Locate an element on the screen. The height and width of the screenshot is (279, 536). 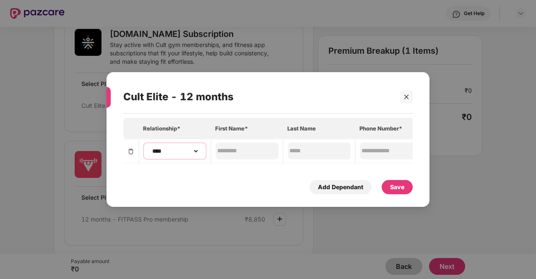
span: close is located at coordinates (407, 97).